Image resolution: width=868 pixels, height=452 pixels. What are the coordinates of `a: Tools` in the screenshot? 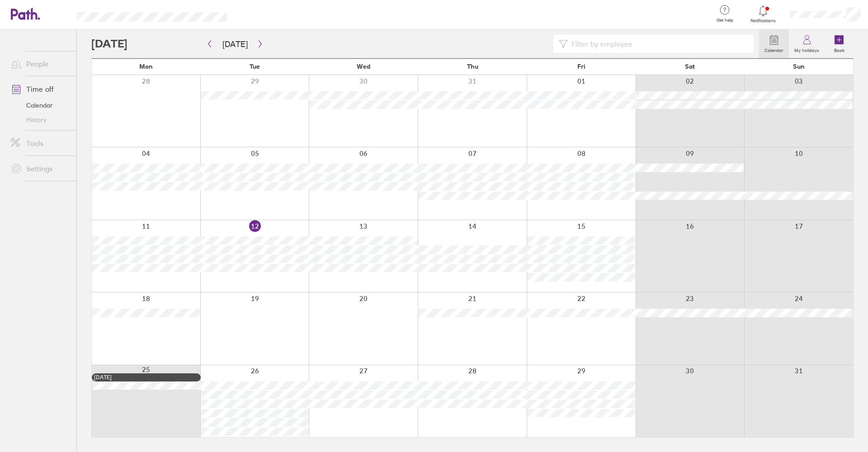 It's located at (40, 143).